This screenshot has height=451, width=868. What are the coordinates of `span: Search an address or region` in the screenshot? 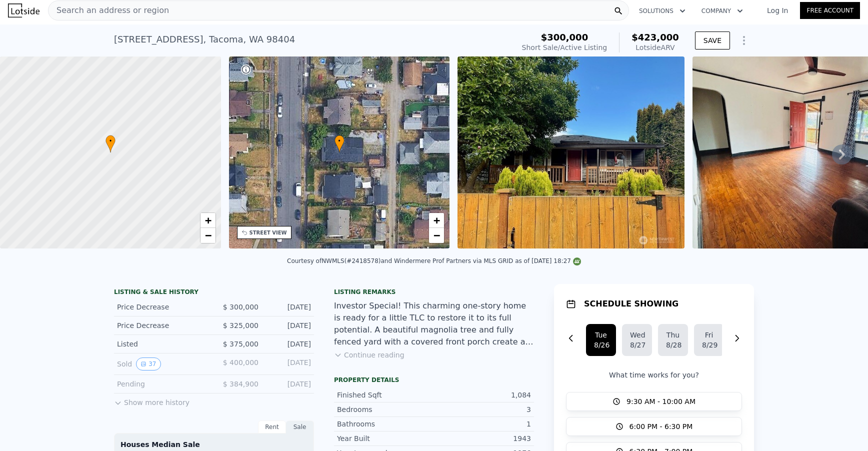 It's located at (109, 11).